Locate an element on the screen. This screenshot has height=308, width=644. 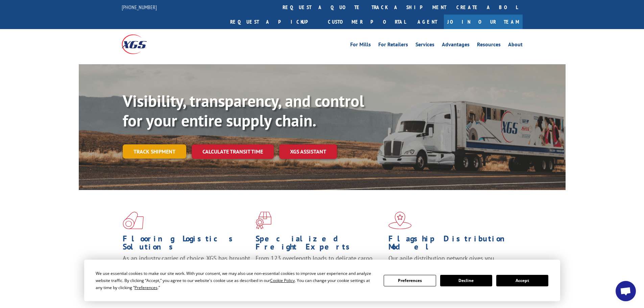
img: xgs-icon-focused-on-flooring-red is located at coordinates (263, 221).